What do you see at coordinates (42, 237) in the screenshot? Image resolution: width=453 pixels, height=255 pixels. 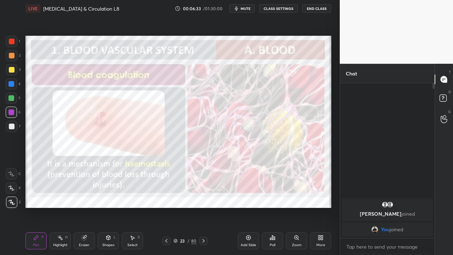 I see `div: P` at bounding box center [42, 237].